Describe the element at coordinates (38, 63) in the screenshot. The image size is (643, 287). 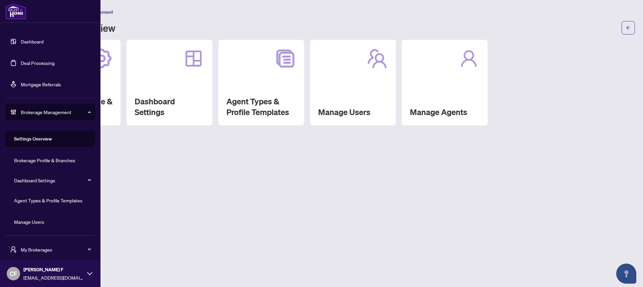
I see `a: Deal Processing` at that location.